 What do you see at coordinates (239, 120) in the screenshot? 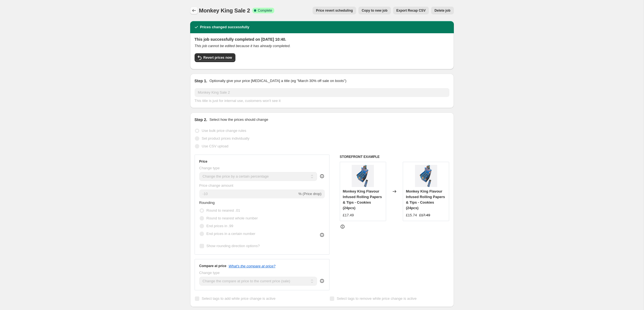
I see `p: Select how the prices should change` at bounding box center [239, 120].